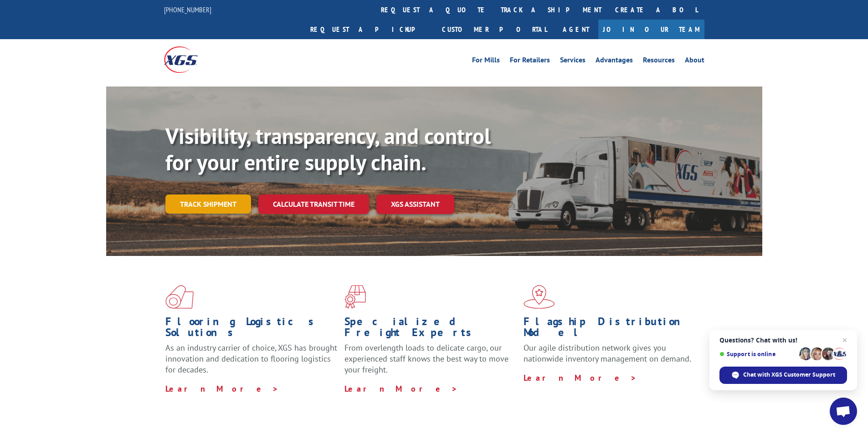 The width and height of the screenshot is (868, 434). I want to click on a: Request a pickup, so click(369, 30).